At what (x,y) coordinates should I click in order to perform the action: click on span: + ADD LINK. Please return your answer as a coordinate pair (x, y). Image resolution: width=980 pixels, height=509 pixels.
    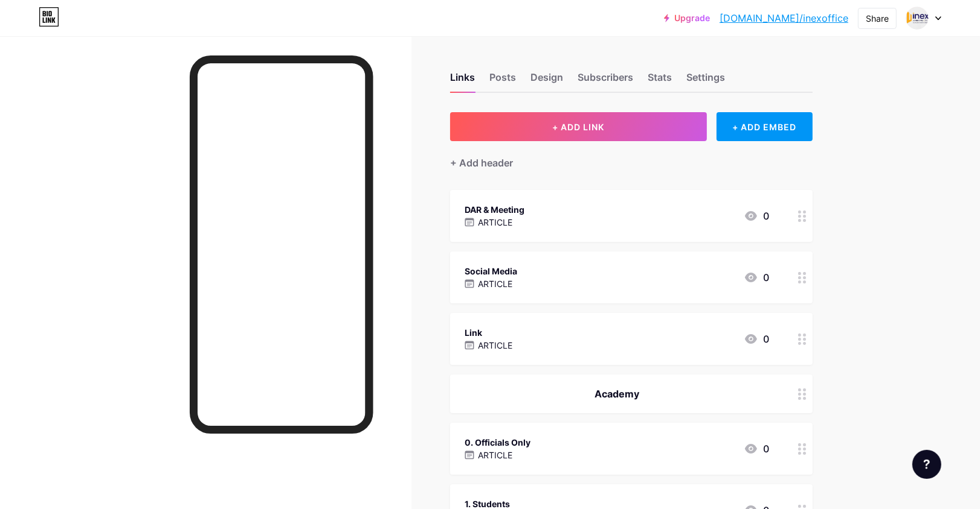
    Looking at the image, I should click on (579, 127).